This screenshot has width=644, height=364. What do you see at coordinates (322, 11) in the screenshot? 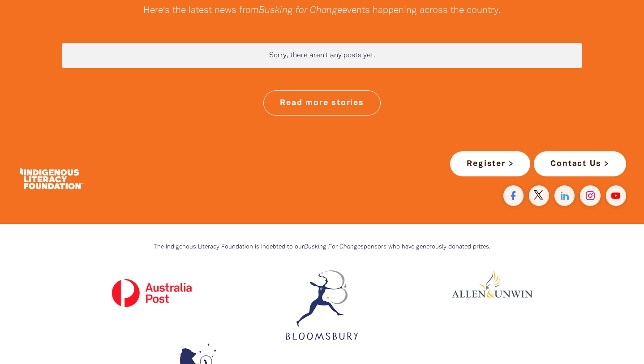
I see `p: Here's the latest news from events happening across the country.` at bounding box center [322, 11].